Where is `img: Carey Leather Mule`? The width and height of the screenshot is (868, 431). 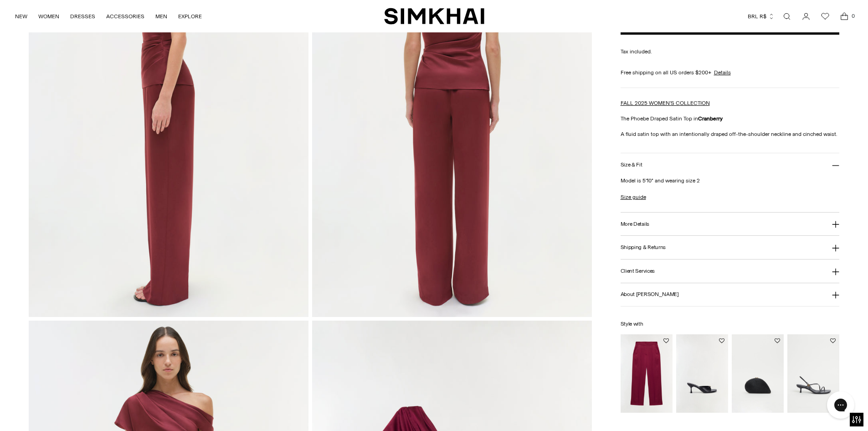 img: Carey Leather Mule is located at coordinates (702, 373).